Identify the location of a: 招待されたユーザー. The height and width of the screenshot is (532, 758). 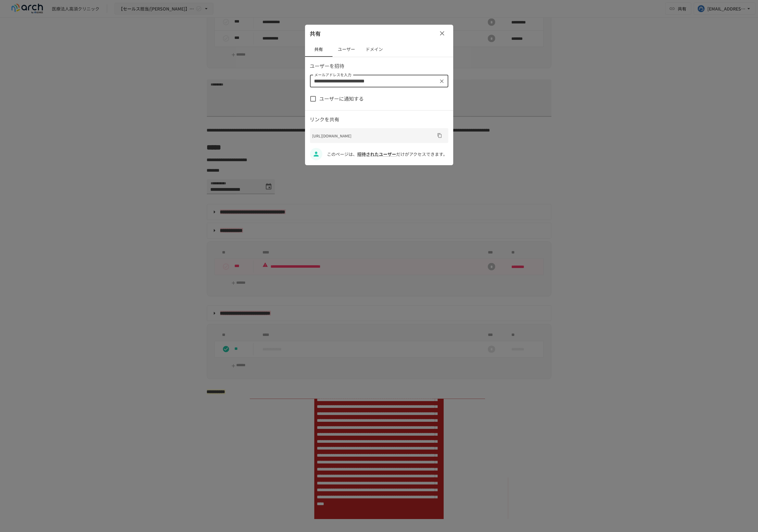
(377, 154).